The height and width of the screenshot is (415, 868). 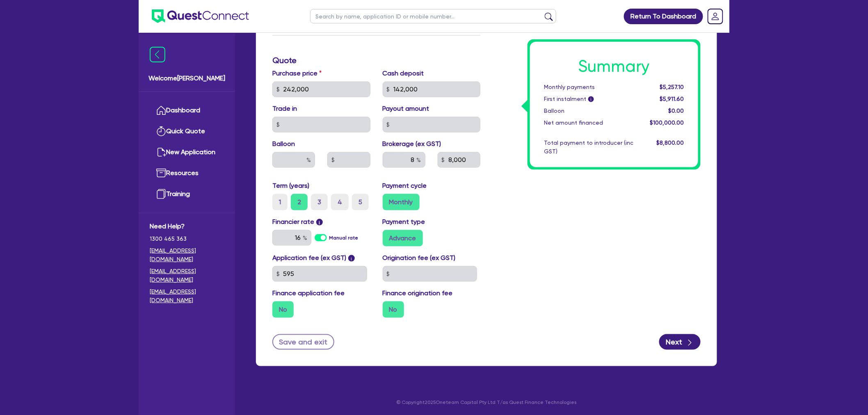 What do you see at coordinates (412, 144) in the screenshot?
I see `label: Brokerage (ex GST)` at bounding box center [412, 144].